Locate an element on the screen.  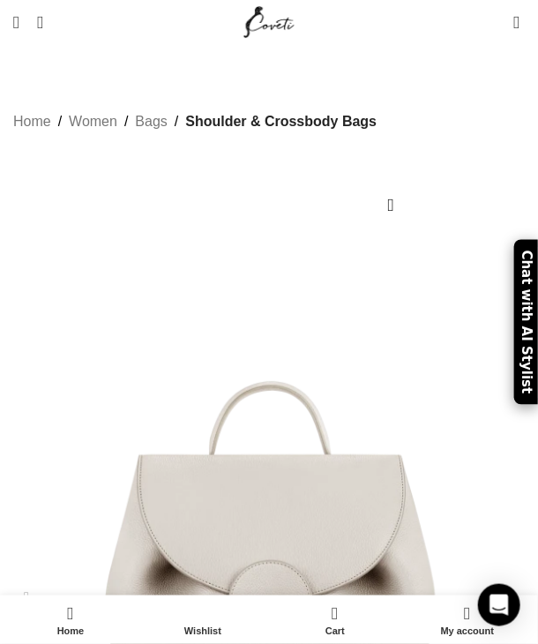
span: My account is located at coordinates (468, 631).